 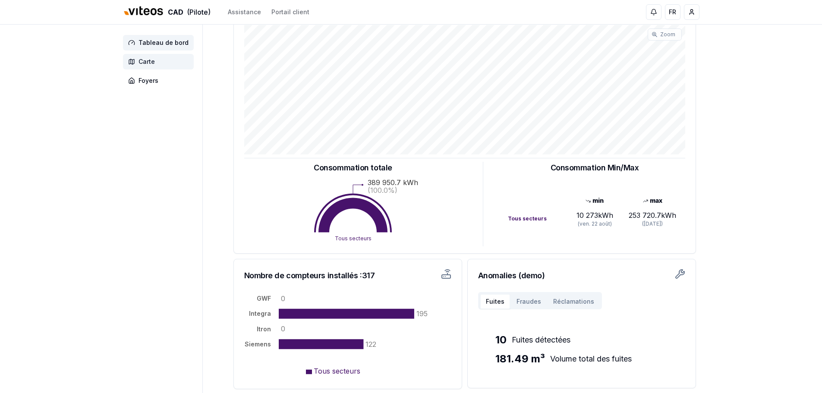 I want to click on a: Tableau de bord, so click(x=160, y=43).